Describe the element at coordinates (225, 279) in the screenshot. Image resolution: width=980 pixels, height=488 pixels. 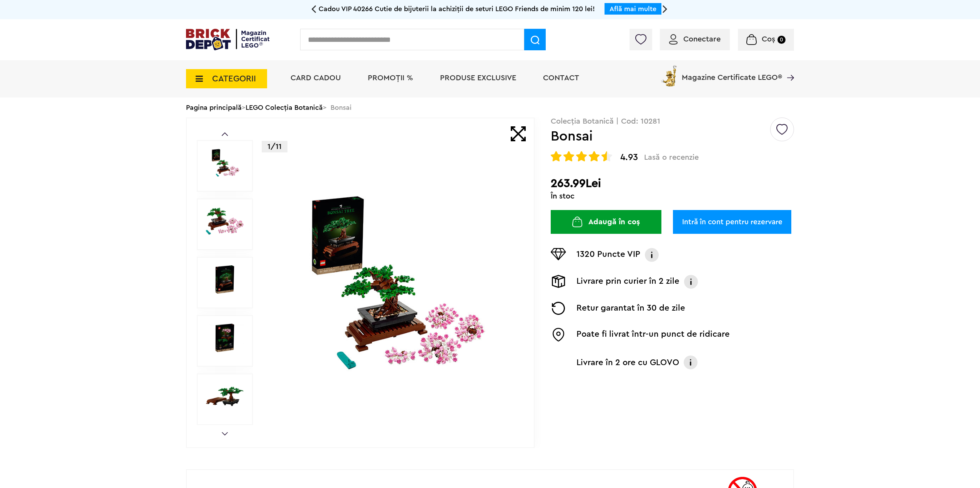
I see `img: Bonsai LEGO 10281` at that location.